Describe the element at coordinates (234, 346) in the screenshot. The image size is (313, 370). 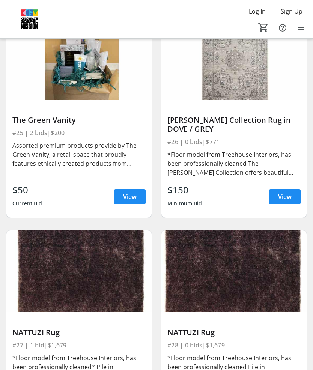
I see `div: #28 | 0 bids | $1,679` at that location.